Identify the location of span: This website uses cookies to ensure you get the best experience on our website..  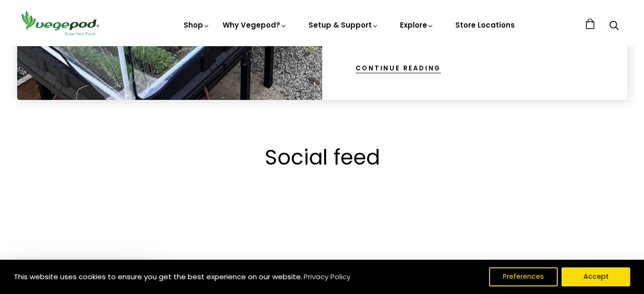
(158, 277).